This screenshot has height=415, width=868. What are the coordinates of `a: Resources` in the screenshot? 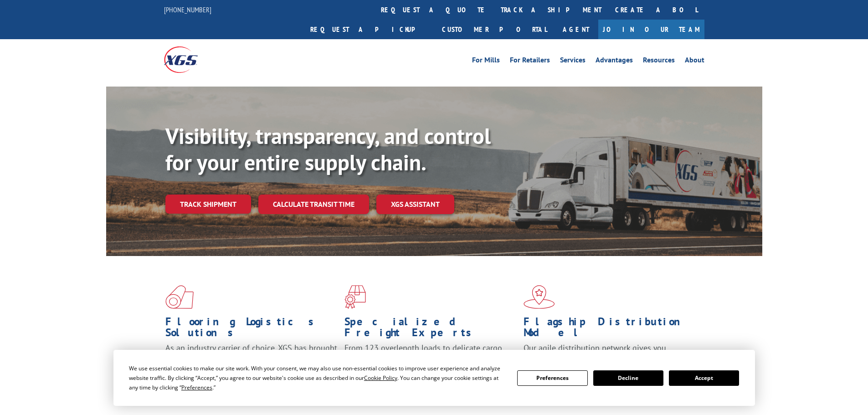 It's located at (659, 62).